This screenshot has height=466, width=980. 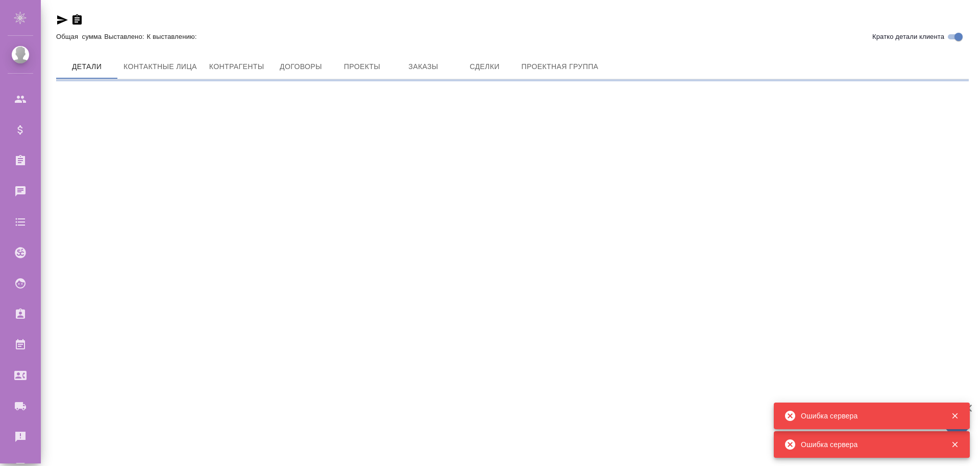 I want to click on span: Проектная группа, so click(x=560, y=66).